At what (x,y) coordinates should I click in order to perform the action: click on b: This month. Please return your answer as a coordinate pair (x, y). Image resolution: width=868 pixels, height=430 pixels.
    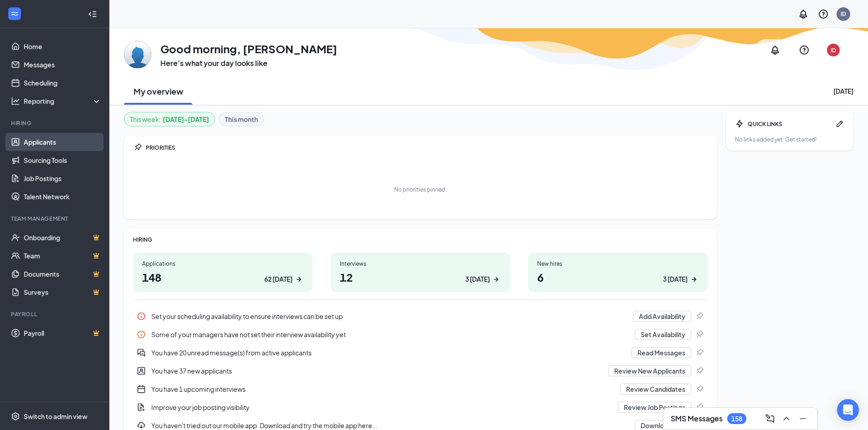
    Looking at the image, I should click on (241, 119).